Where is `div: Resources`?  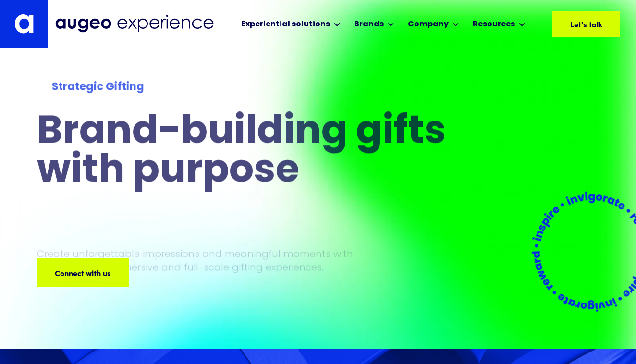 div: Resources is located at coordinates (494, 24).